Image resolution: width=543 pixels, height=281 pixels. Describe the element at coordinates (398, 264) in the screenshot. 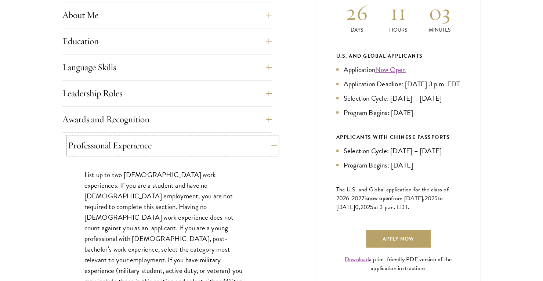

I see `div: a print-friendly PDF version of the application instructions` at that location.